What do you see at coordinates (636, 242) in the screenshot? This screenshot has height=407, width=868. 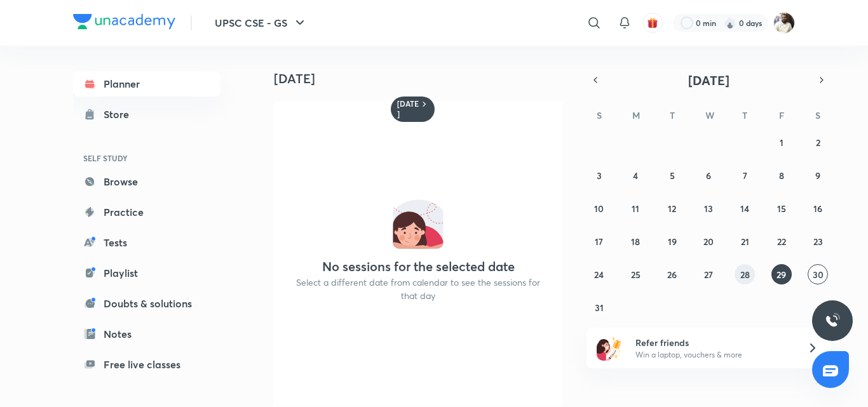 I see `button: August 18, 2025` at bounding box center [636, 242].